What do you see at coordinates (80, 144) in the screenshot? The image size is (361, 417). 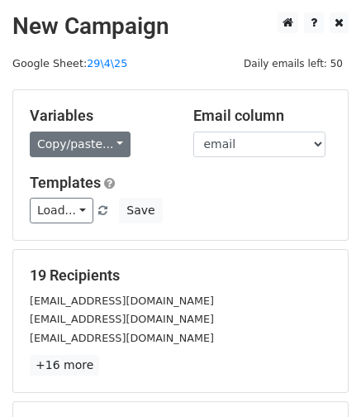 I see `a: Copy/paste...` at bounding box center [80, 144].